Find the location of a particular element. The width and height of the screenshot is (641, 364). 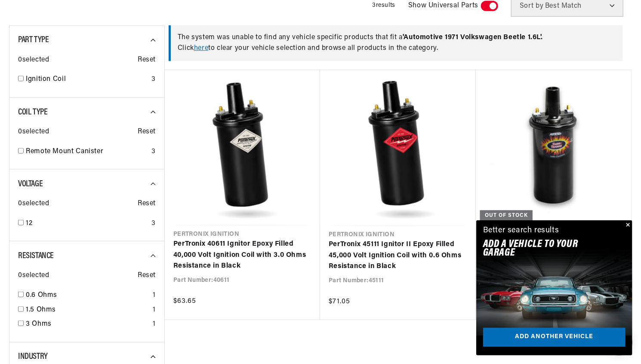

div: The system was unable to find any vehicle specific products that fit a Click to clear your vehicl... is located at coordinates (396, 43).